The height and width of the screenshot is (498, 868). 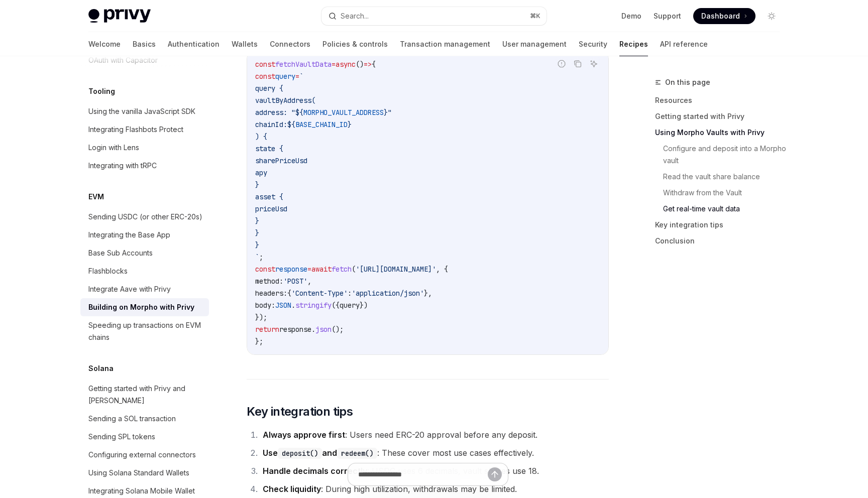 What do you see at coordinates (445, 44) in the screenshot?
I see `a: Transaction management` at bounding box center [445, 44].